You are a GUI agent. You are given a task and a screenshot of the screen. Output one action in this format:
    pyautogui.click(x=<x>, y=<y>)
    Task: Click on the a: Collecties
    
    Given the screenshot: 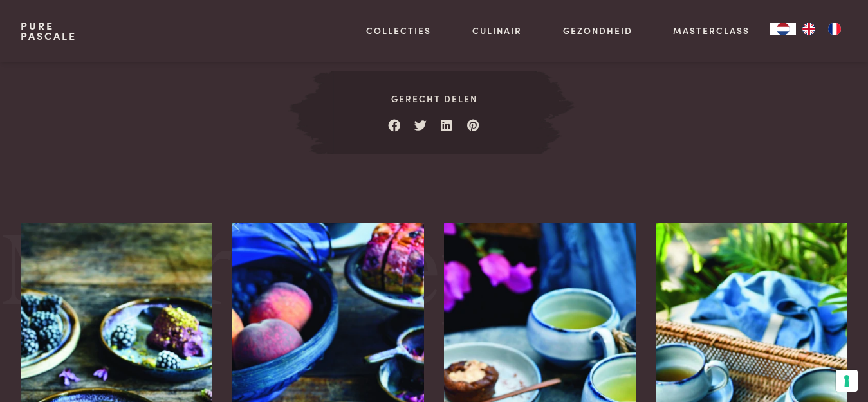 What is the action you would take?
    pyautogui.click(x=398, y=30)
    